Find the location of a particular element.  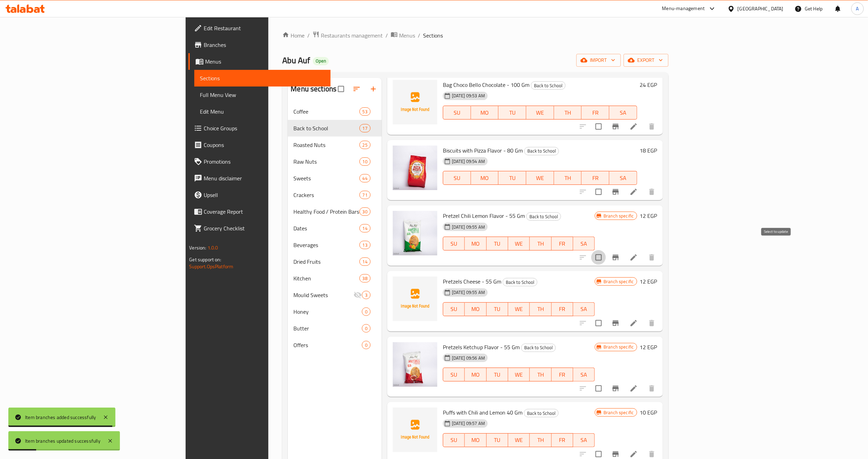

span: Pretzels Ketchup Flavor - 55 Gm is located at coordinates (481, 347).